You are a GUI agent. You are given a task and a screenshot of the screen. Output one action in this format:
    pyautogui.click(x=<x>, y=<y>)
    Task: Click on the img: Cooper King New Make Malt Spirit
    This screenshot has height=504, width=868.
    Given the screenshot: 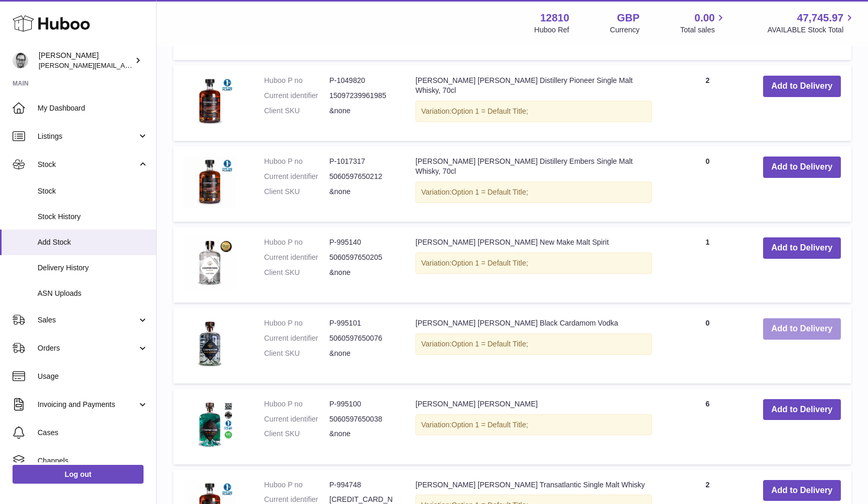 What is the action you would take?
    pyautogui.click(x=210, y=263)
    